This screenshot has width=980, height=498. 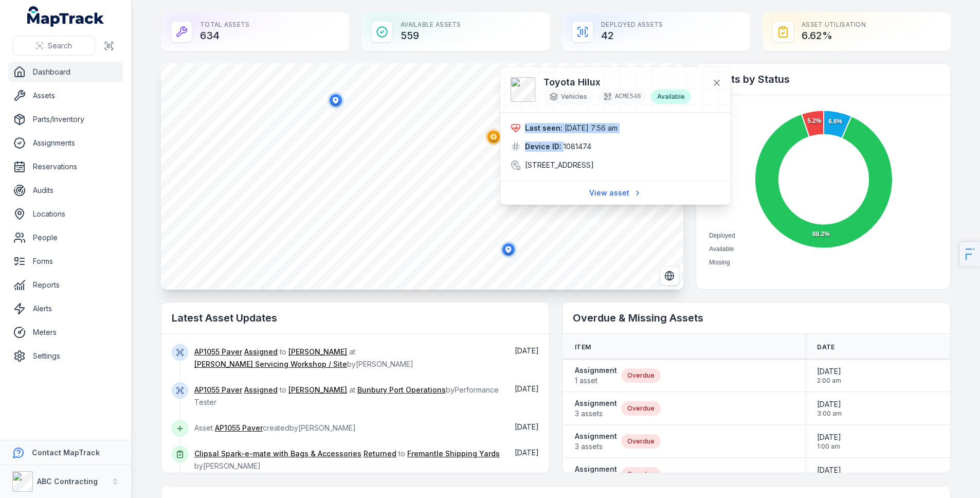 I want to click on a: Assets, so click(x=65, y=96).